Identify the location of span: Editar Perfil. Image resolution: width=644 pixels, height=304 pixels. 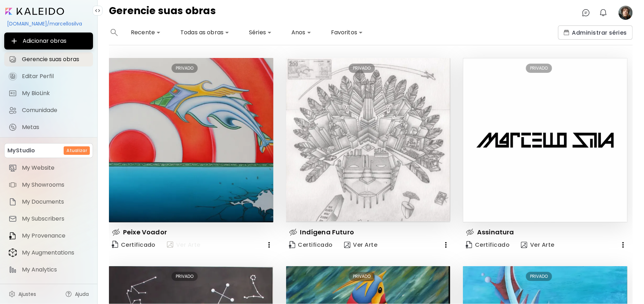
(55, 77).